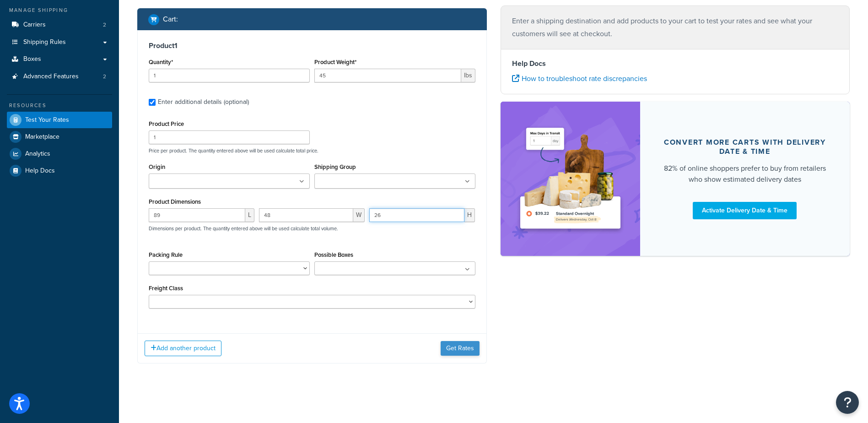  Describe the element at coordinates (170, 19) in the screenshot. I see `h2: Cart :` at that location.